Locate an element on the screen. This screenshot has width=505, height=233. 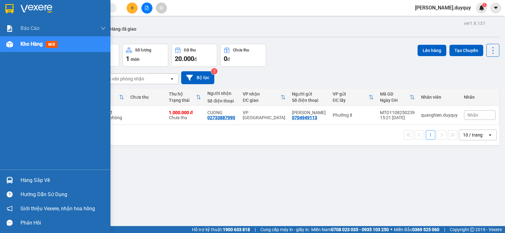
span: Kho hàng is located at coordinates (32, 44).